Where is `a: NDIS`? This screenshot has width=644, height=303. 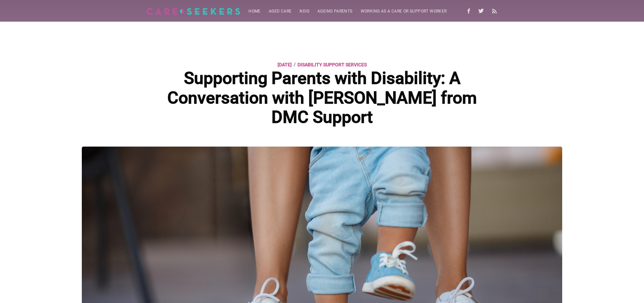
a: NDIS is located at coordinates (304, 11).